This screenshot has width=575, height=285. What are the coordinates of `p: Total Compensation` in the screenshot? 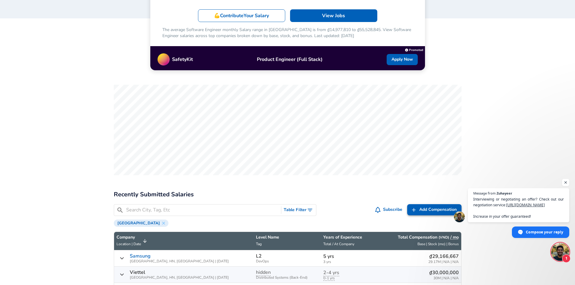 It's located at (428, 237).